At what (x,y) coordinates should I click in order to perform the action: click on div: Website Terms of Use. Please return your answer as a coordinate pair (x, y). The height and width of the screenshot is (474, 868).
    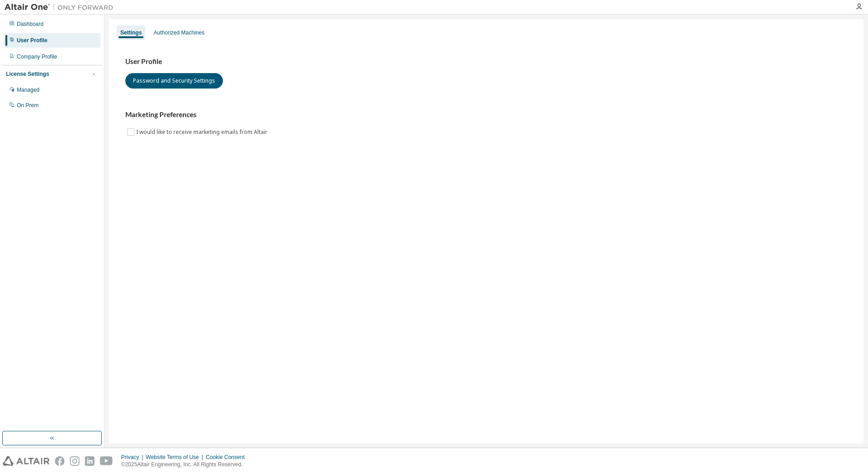
    Looking at the image, I should click on (175, 458).